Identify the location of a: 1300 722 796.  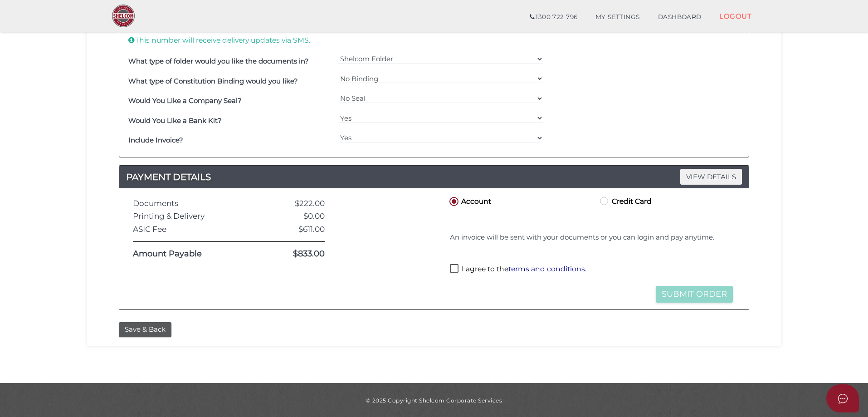
(553, 17).